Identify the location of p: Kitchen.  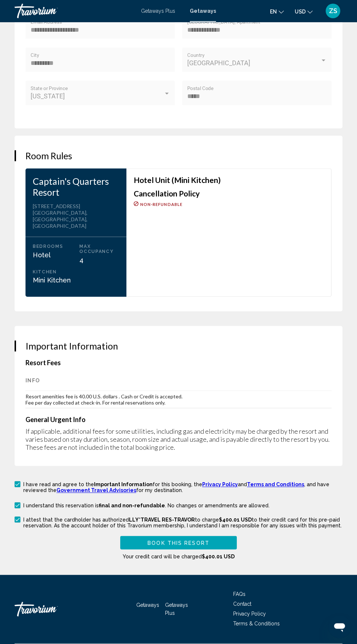
(52, 272).